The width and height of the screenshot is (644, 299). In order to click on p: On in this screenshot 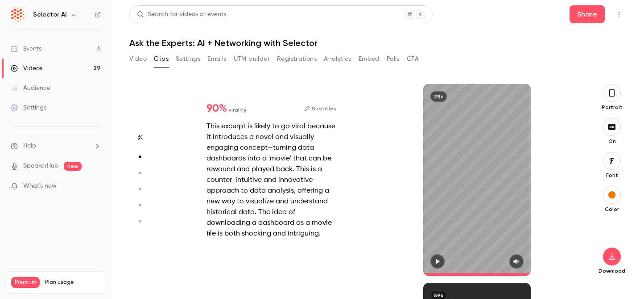, I will do `click(612, 141)`.